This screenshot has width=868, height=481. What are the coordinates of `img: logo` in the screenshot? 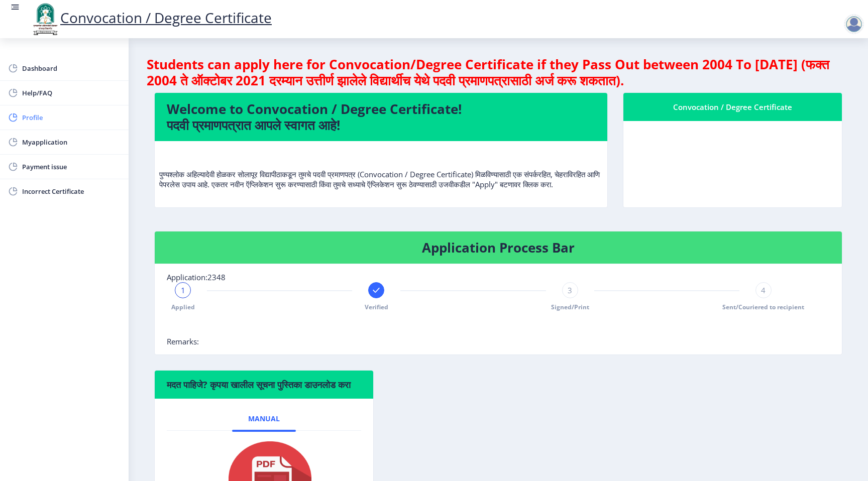 It's located at (45, 19).